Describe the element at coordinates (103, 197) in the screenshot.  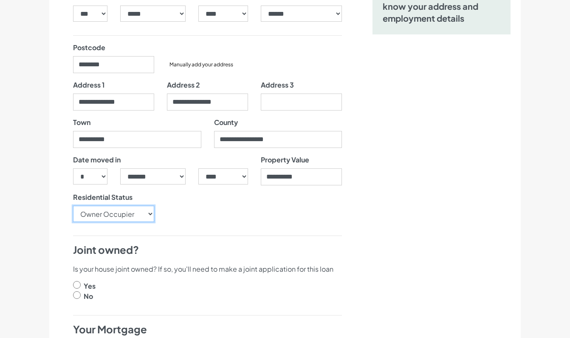
I see `label: Residential Status` at that location.